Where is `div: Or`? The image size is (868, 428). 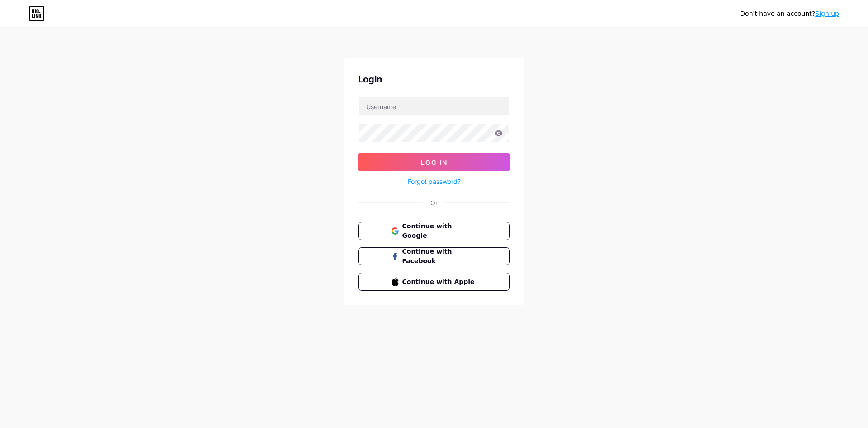
div: Or is located at coordinates (434, 202).